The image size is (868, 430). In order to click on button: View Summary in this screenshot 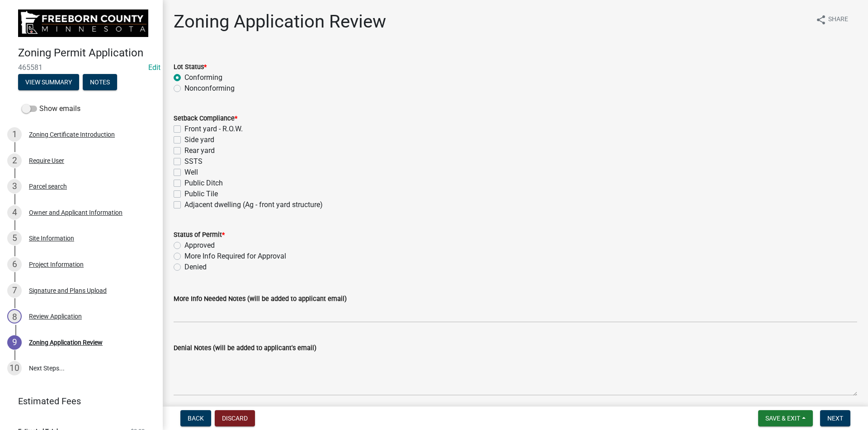, I will do `click(48, 83)`.